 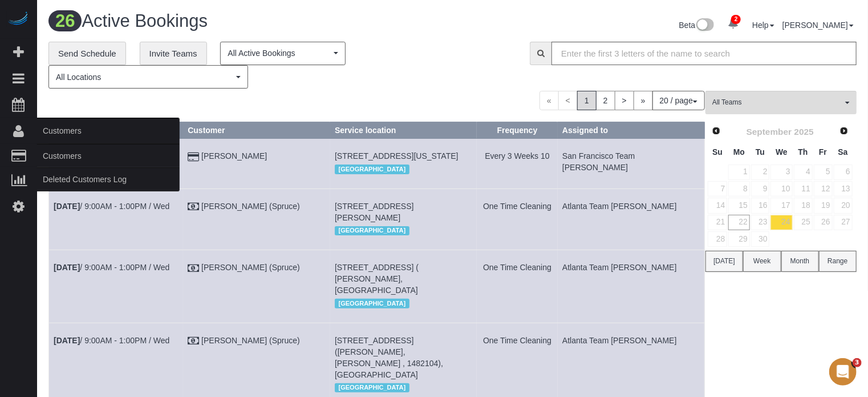 What do you see at coordinates (739, 152) in the screenshot?
I see `span: Monday` at bounding box center [739, 152].